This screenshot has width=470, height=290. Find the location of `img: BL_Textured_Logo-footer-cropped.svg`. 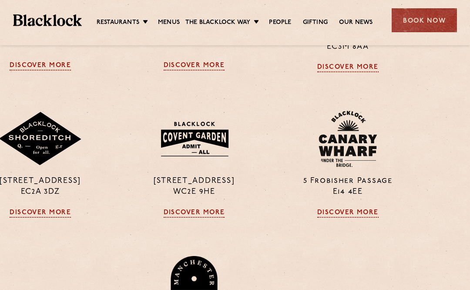

img: BL_Textured_Logo-footer-cropped.svg is located at coordinates (47, 20).